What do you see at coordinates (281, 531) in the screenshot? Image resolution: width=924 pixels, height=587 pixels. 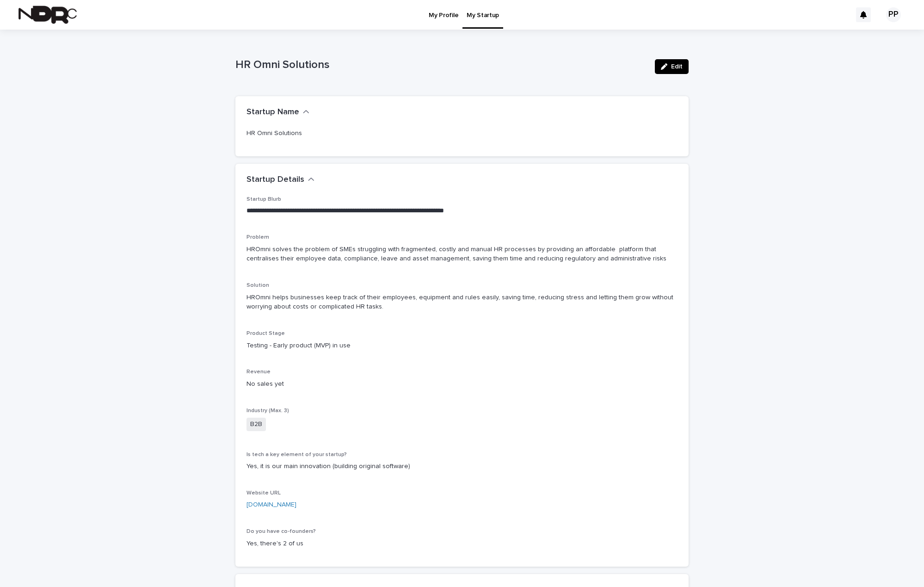 I see `span: Do you have co-founders?` at bounding box center [281, 531].